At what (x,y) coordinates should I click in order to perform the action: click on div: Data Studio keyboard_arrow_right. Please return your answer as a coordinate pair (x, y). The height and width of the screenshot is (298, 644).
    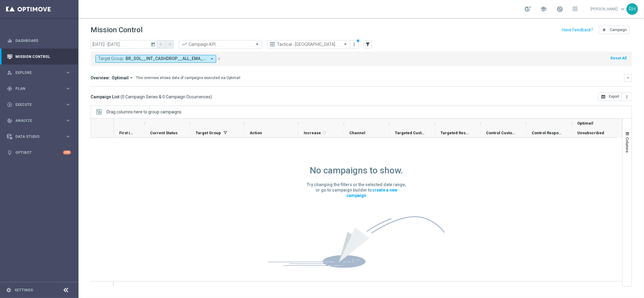
    Looking at the image, I should click on (39, 137).